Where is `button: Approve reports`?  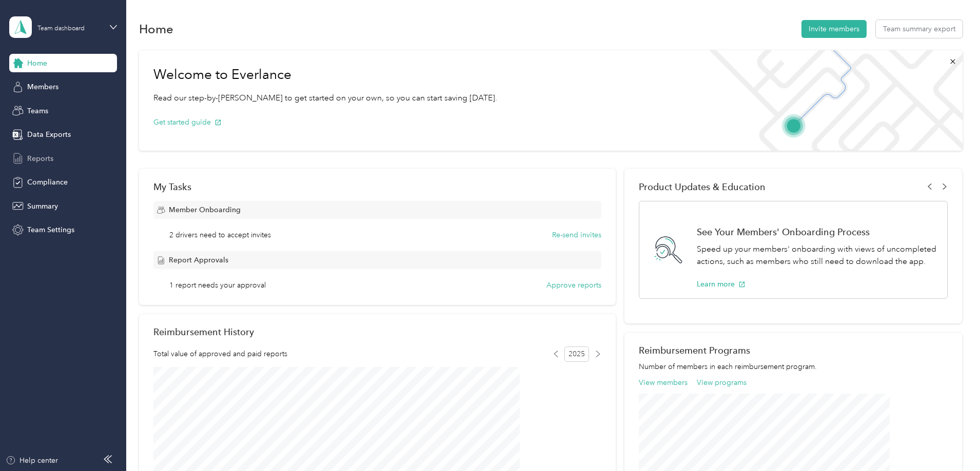 button: Approve reports is located at coordinates (573, 285).